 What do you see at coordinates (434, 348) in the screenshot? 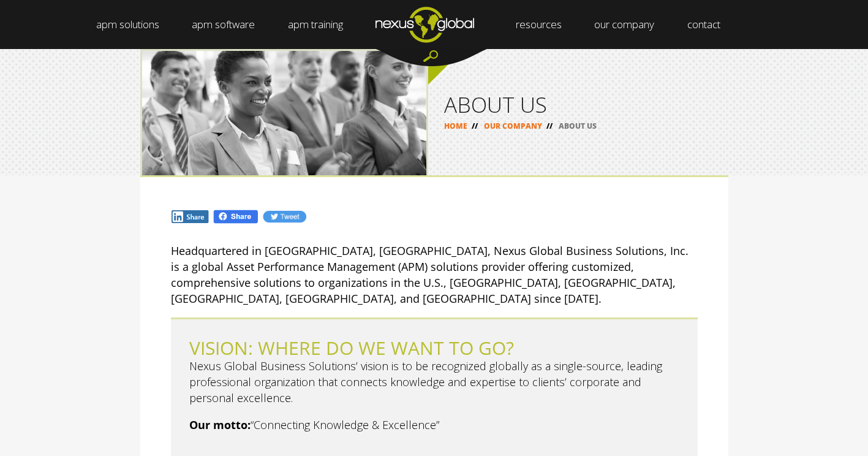
I see `h2: VISION: WHERE DO WE WANT TO GO?` at bounding box center [434, 348].